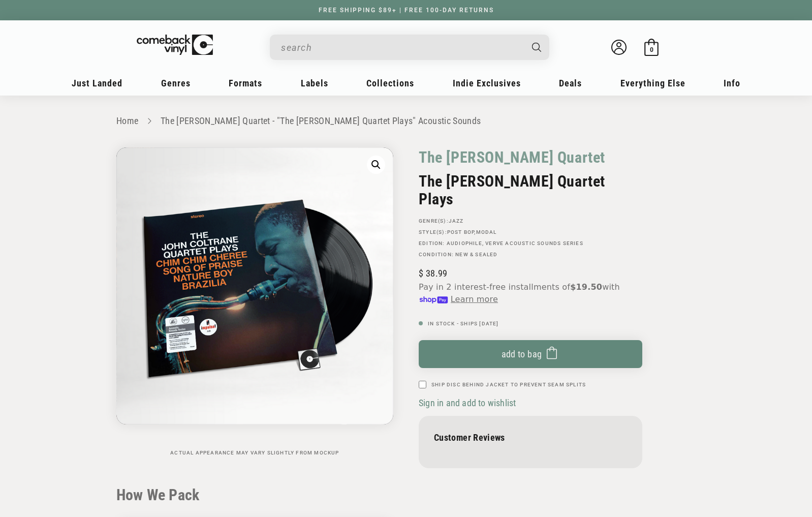 This screenshot has height=517, width=812. I want to click on span: Add to bag, so click(522, 354).